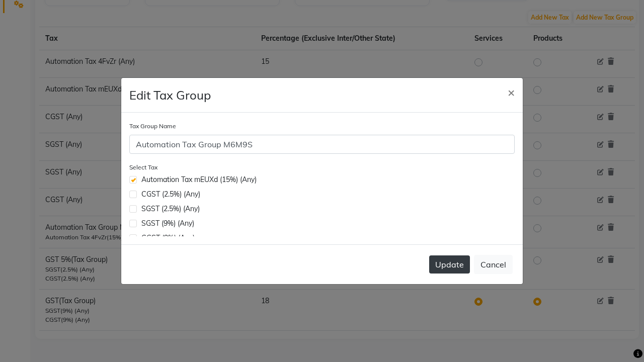 This screenshot has width=644, height=362. I want to click on button: Cancel, so click(493, 265).